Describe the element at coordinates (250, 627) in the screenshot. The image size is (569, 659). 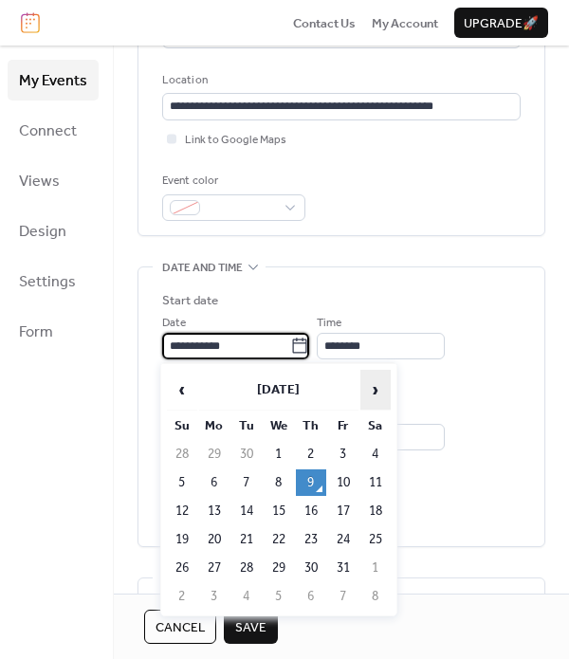
I see `span: Save` at that location.